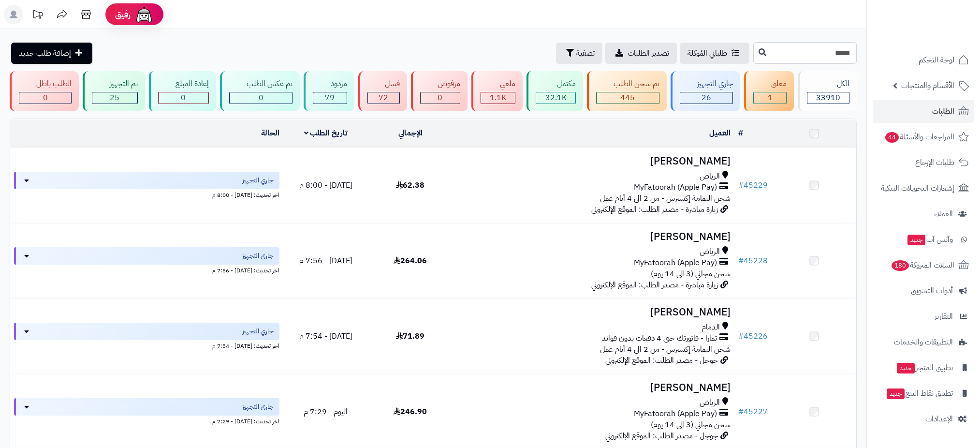 The height and width of the screenshot is (448, 980). What do you see at coordinates (440, 84) in the screenshot?
I see `div: مرفوض` at bounding box center [440, 84].